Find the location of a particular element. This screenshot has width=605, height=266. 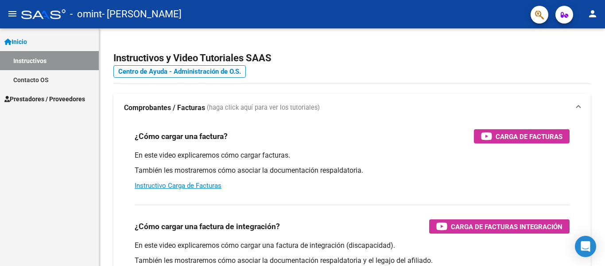

p: En este video explicaremos cómo cargar facturas. is located at coordinates (352, 155).